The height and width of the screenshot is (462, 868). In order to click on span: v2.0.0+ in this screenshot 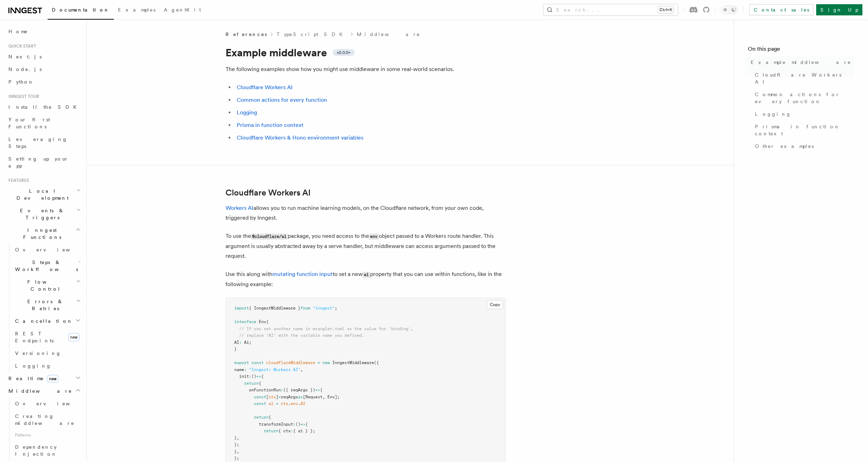, I will do `click(343, 53)`.